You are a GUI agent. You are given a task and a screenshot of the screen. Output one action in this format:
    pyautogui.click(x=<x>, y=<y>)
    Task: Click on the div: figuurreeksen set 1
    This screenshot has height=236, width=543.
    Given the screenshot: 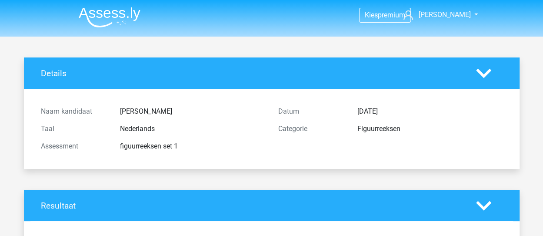 What is the action you would take?
    pyautogui.click(x=193, y=146)
    